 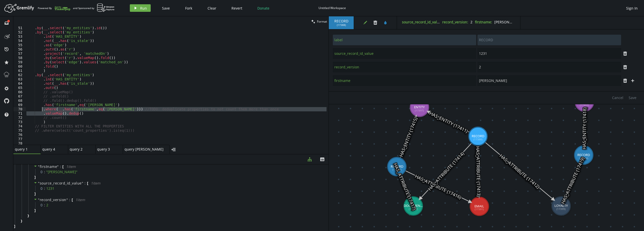 What do you see at coordinates (419, 111) in the screenshot?
I see `tspan: (17397)` at bounding box center [419, 111].